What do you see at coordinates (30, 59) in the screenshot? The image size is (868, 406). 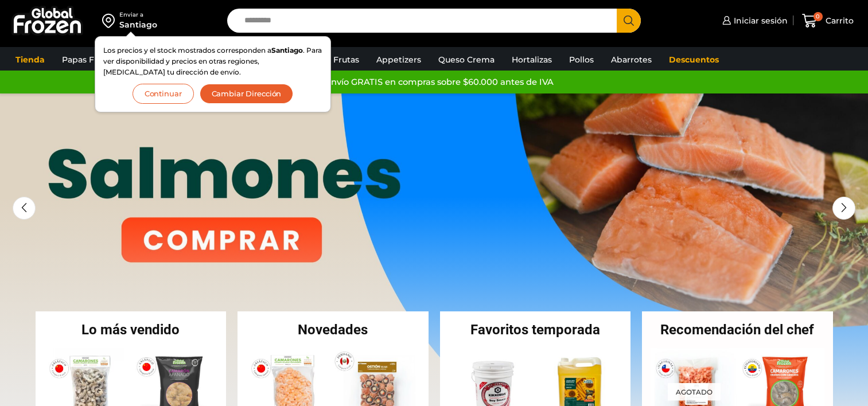 I see `a: Tienda` at bounding box center [30, 59].